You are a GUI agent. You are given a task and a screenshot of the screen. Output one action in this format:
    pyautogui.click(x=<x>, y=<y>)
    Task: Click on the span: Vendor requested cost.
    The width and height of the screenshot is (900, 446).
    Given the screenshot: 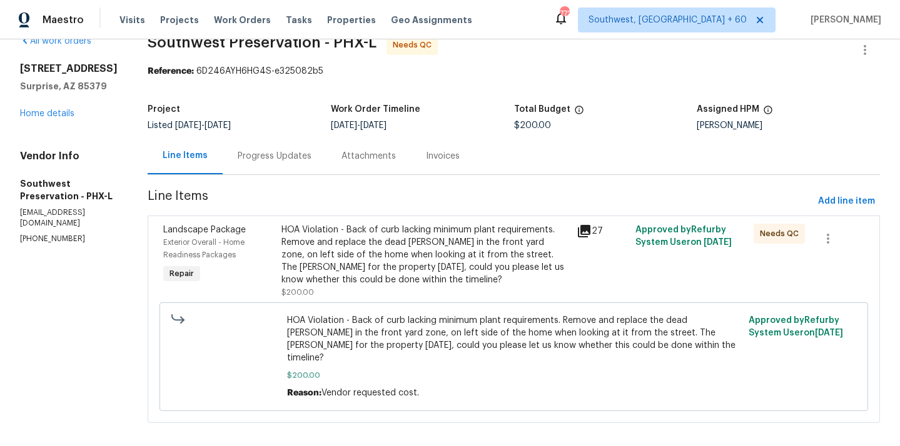 What is the action you would take?
    pyautogui.click(x=370, y=393)
    